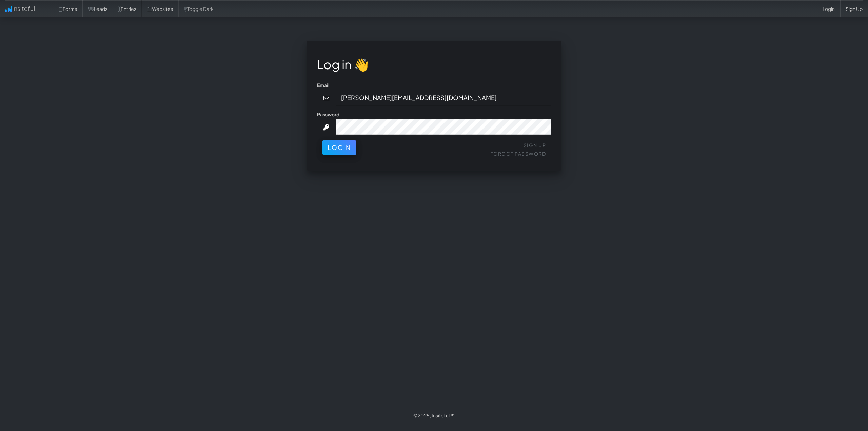 This screenshot has height=431, width=868. What do you see at coordinates (127, 9) in the screenshot?
I see `a: Entries` at bounding box center [127, 9].